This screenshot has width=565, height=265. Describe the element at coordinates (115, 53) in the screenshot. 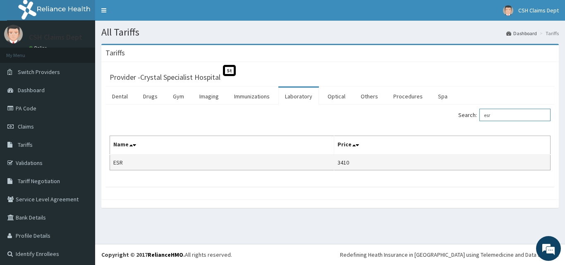

I see `h3: Tariffs` at that location.